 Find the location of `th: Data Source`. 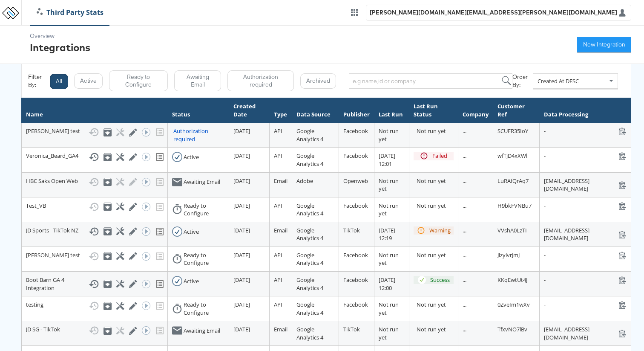

th: Data Source is located at coordinates (316, 110).